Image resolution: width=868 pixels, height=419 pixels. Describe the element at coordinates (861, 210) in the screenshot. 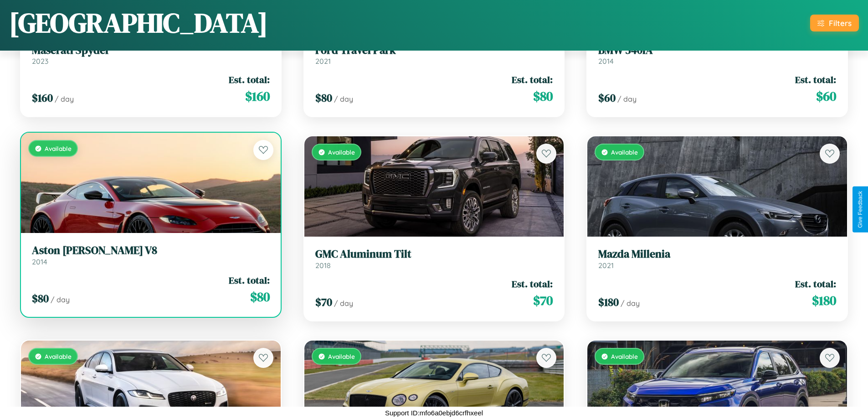

I see `div: Give Feedback` at that location.